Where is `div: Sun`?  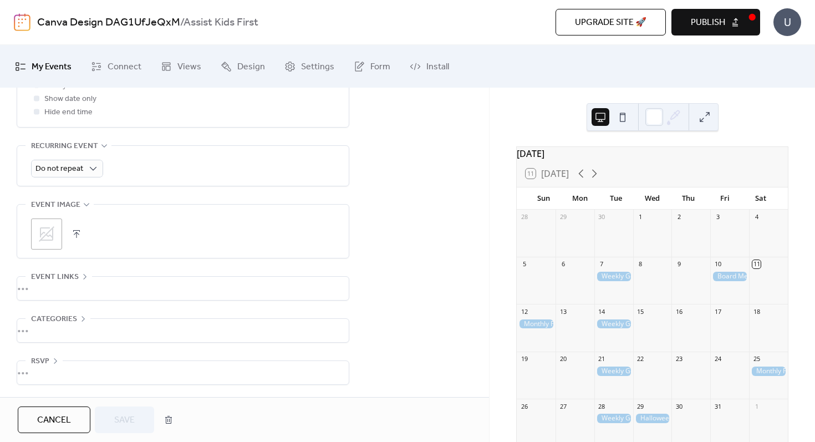 div: Sun is located at coordinates (543, 198).